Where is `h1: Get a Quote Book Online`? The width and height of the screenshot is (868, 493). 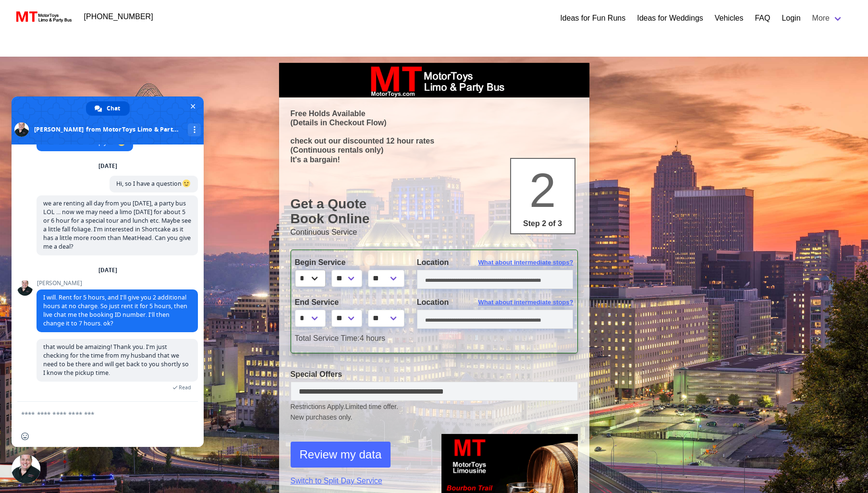
h1: Get a Quote Book Online is located at coordinates (434, 211).